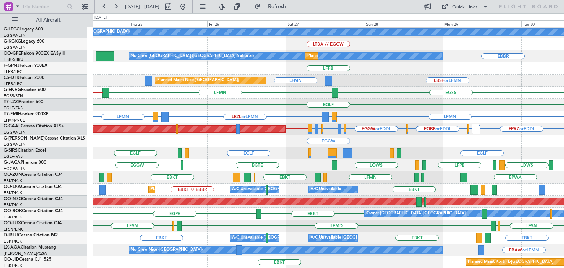 This screenshot has height=268, width=564. I want to click on span: G-ENRG, so click(12, 90).